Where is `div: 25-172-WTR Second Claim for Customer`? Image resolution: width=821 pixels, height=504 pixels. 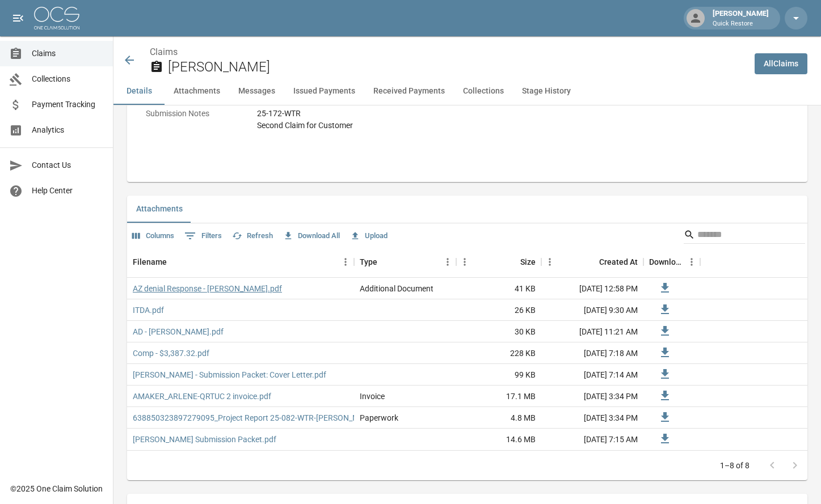
div: 25-172-WTR Second Claim for Customer is located at coordinates (523, 120).